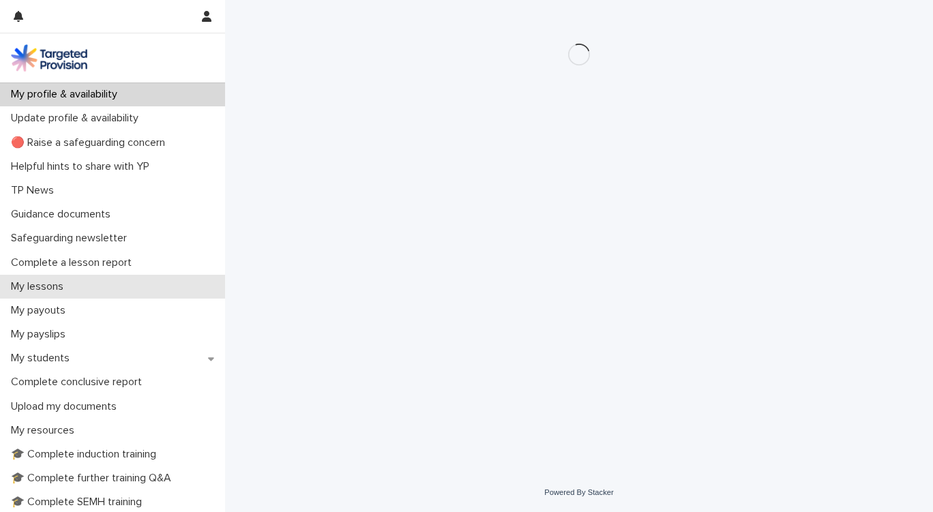 This screenshot has width=933, height=512. What do you see at coordinates (83, 166) in the screenshot?
I see `p: Helpful hints to share with YP` at bounding box center [83, 166].